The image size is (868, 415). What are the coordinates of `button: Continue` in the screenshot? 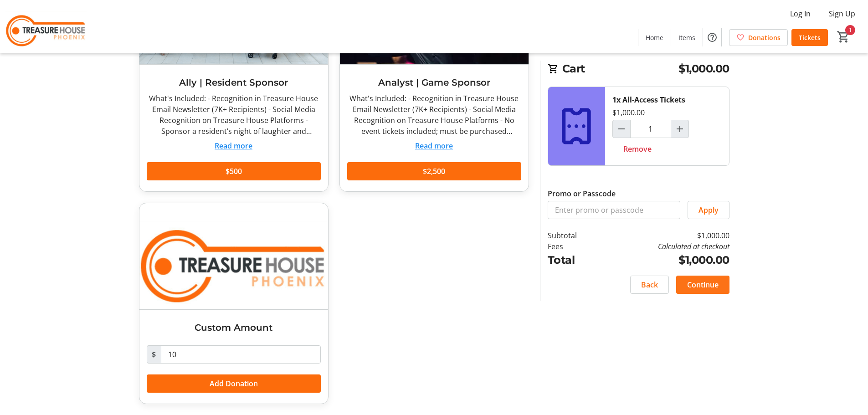 It's located at (703, 285).